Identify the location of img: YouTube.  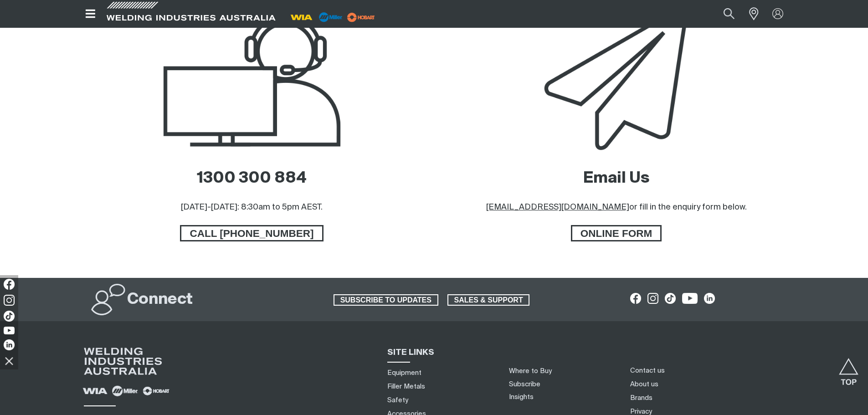
(9, 330).